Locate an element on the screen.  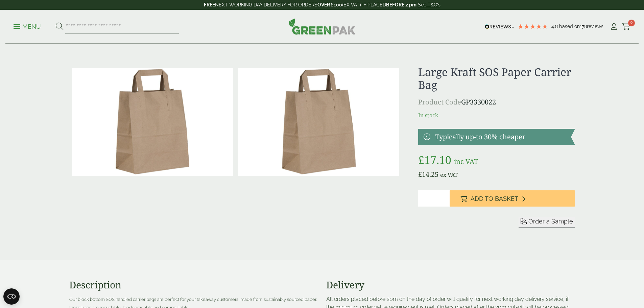
h3: Delivery is located at coordinates (450, 285).